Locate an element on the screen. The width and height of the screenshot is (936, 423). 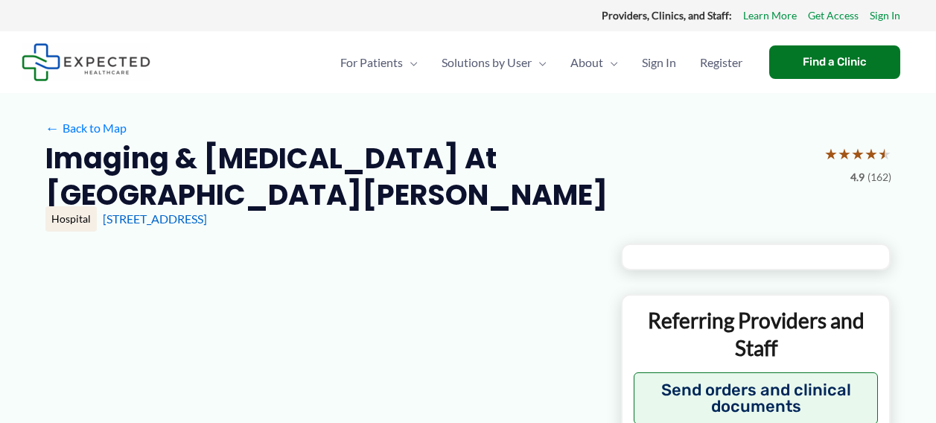
span: About is located at coordinates (587, 63).